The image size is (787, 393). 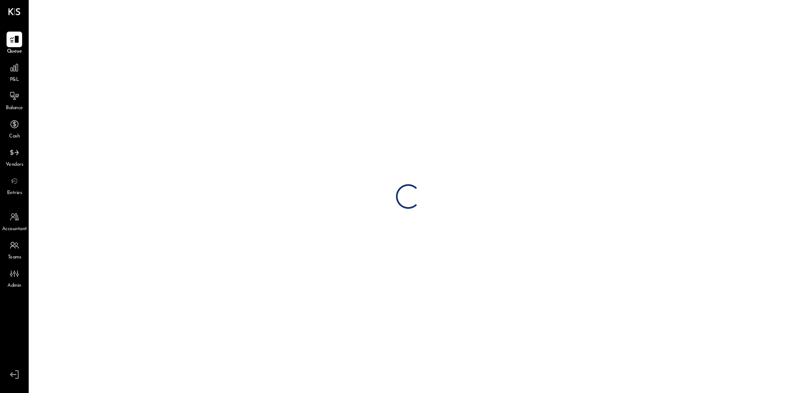 I want to click on a: P&L, so click(x=14, y=72).